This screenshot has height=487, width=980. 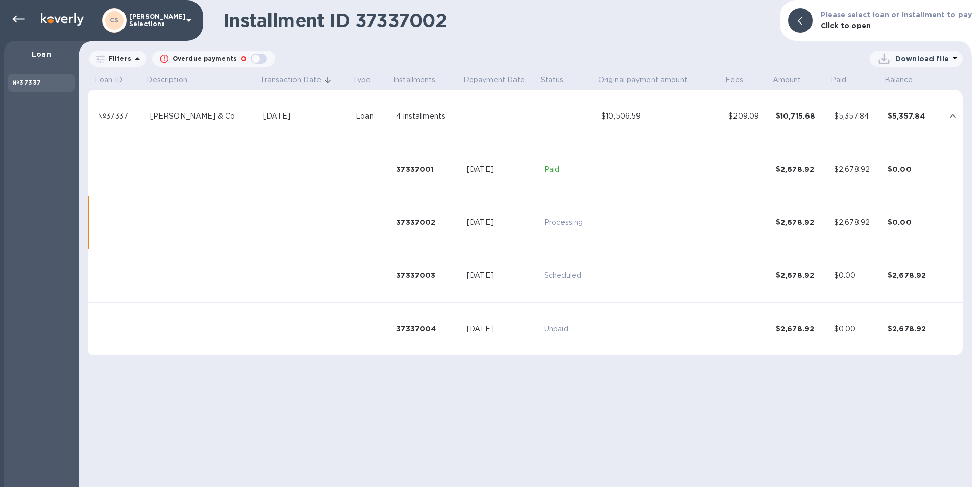 What do you see at coordinates (498, 20) in the screenshot?
I see `h1: Installment ID 37337002` at bounding box center [498, 20].